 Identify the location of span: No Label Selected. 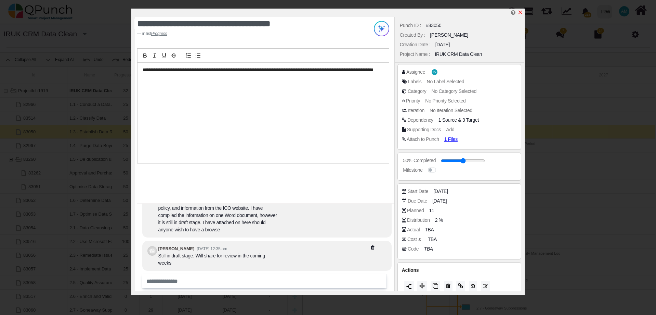
(446, 81).